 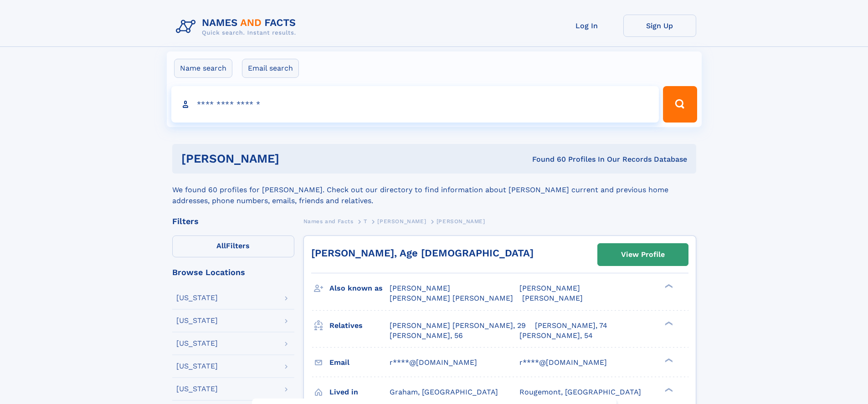 I want to click on button: Search Button, so click(x=680, y=104).